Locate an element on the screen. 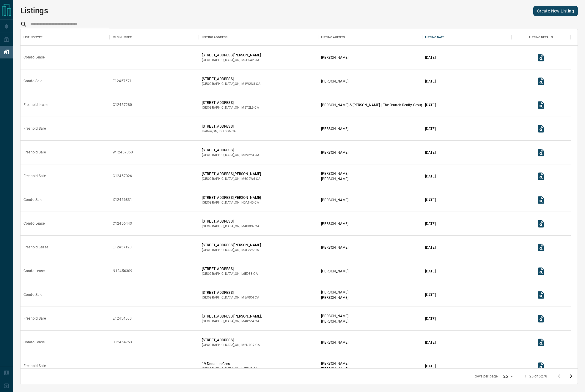 The height and width of the screenshot is (392, 585). h1: Listings is located at coordinates (34, 11).